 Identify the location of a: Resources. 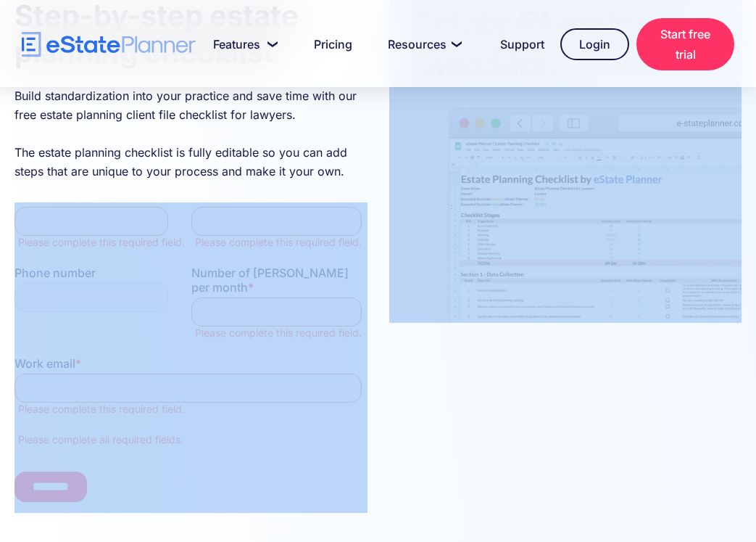
(423, 44).